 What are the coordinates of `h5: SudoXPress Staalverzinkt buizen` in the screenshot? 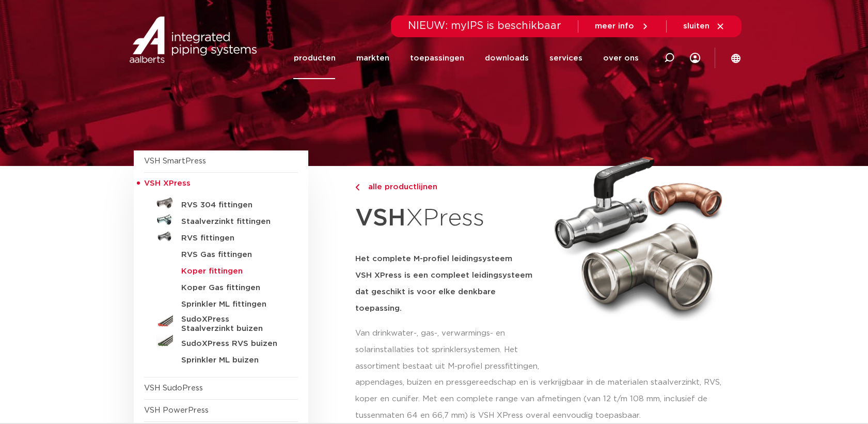 It's located at (233, 324).